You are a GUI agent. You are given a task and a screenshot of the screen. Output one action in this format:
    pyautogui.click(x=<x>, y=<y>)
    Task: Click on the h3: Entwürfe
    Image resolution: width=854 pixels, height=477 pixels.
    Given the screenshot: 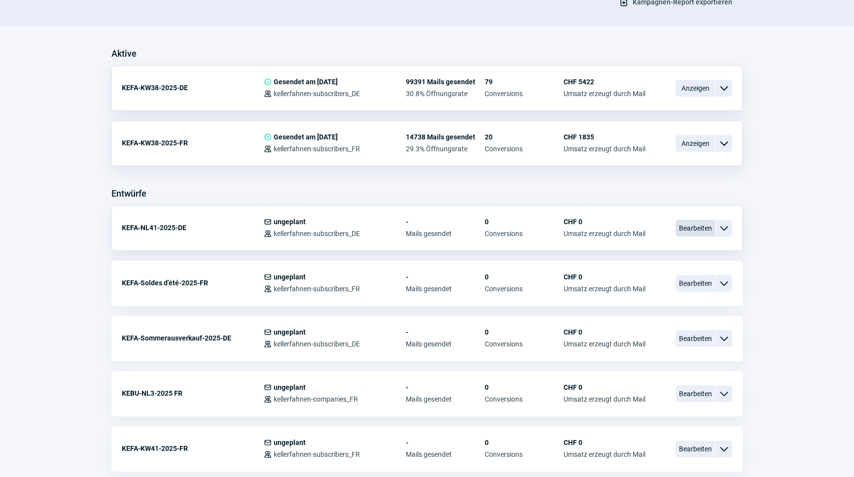 What is the action you would take?
    pyautogui.click(x=129, y=194)
    